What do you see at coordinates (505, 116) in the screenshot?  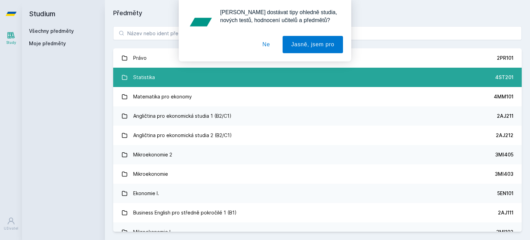 I see `div: 2AJ211` at bounding box center [505, 116].